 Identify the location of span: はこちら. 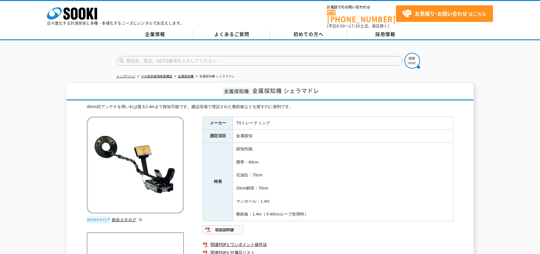
(444, 14).